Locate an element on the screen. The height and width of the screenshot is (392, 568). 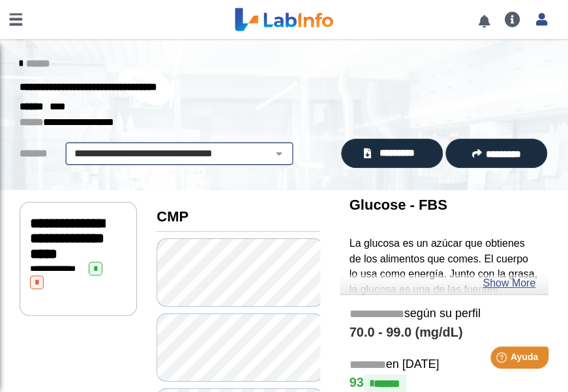
h4: 70.0 - 99.0 (mg/dL) is located at coordinates (444, 333).